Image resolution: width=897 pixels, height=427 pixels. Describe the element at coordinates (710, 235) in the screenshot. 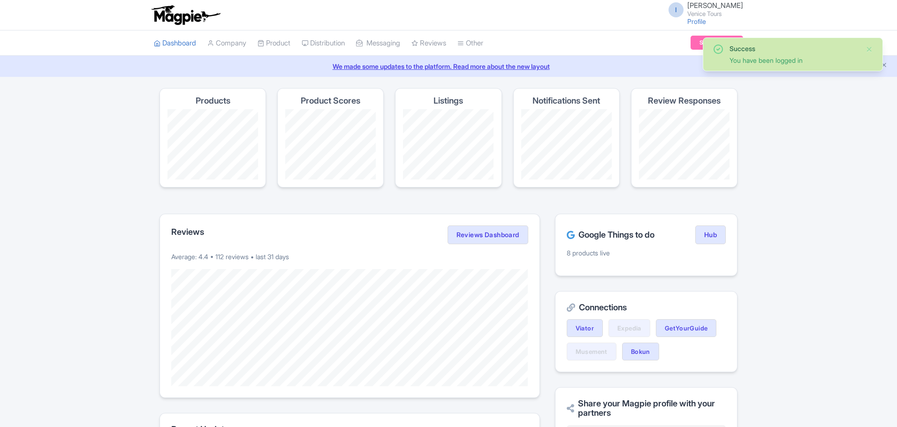

I see `a: Hub` at that location.